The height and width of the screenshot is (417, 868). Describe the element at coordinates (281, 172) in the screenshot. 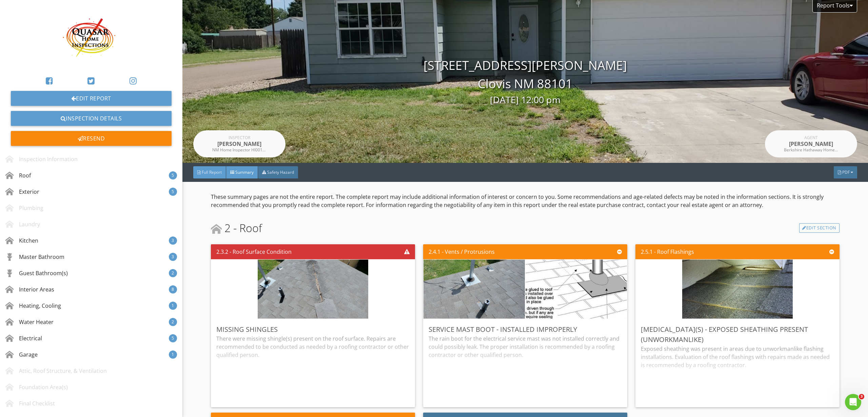

I see `span: Safety Hazard` at that location.